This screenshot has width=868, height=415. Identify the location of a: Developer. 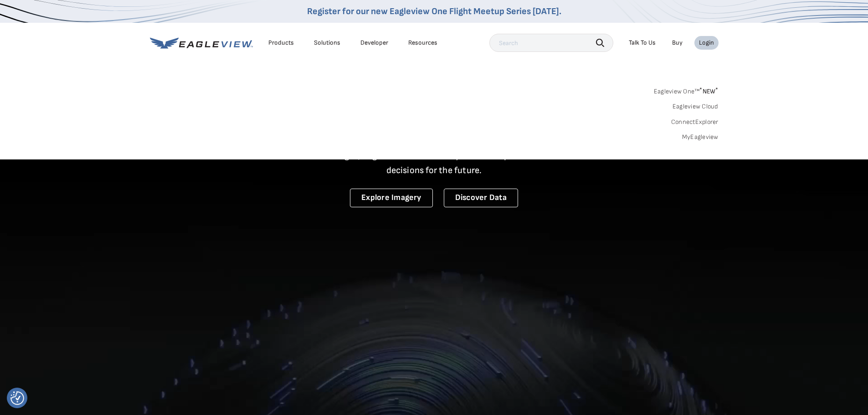
(374, 43).